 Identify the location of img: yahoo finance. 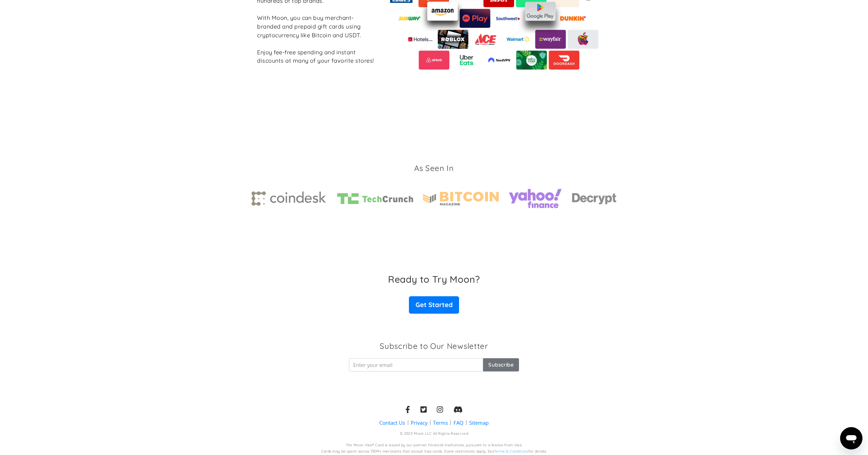
(535, 199).